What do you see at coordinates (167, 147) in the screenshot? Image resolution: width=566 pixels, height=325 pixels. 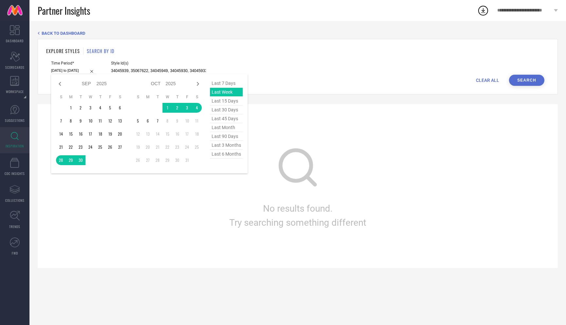 I see `td: Wed Oct 22 2025` at bounding box center [167, 147].